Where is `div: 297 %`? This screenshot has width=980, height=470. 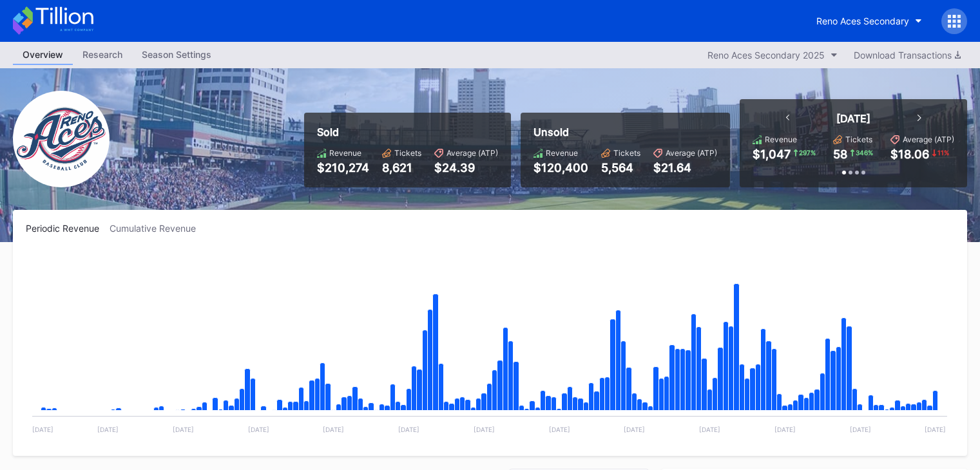
div: 297 % is located at coordinates (808, 153).